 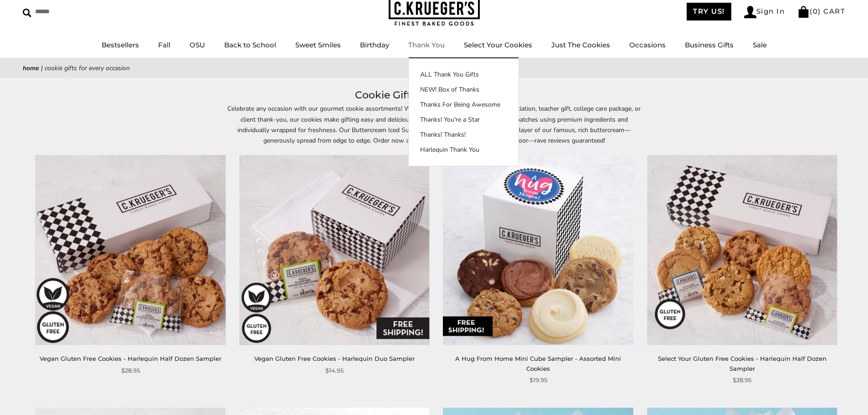 I want to click on a: Bestsellers, so click(x=120, y=45).